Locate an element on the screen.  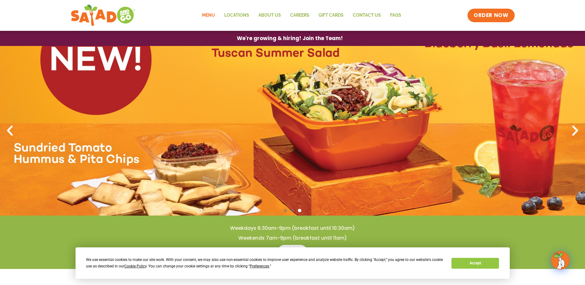
div: We use essential cookies to make our site work. With your consent, we may also use non-essential ... is located at coordinates (265, 263).